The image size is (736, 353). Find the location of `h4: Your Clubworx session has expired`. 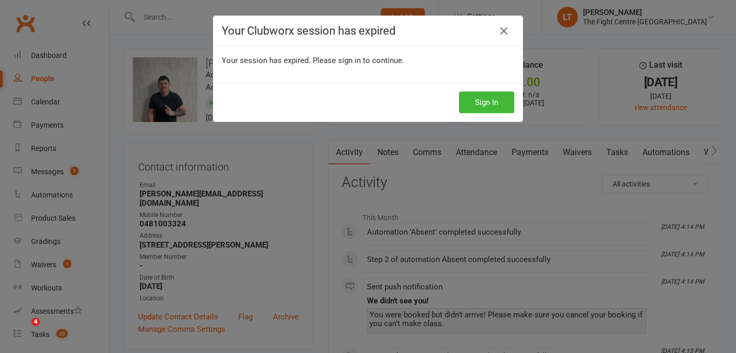

h4: Your Clubworx session has expired is located at coordinates (368, 31).